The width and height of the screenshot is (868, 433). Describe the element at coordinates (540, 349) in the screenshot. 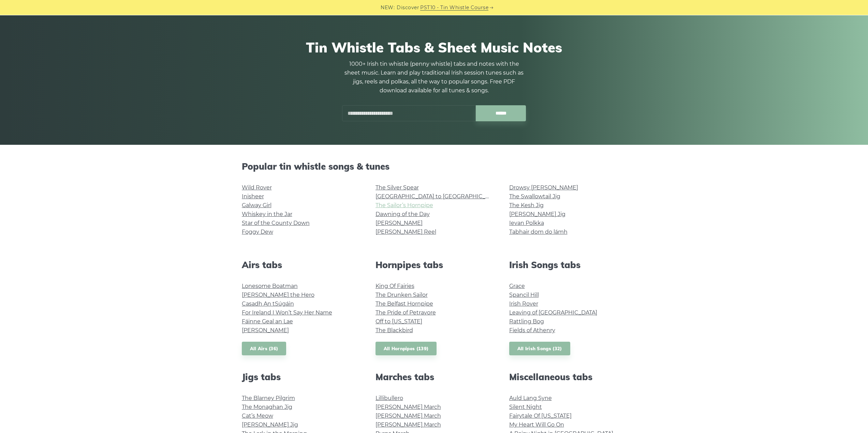

I see `a: All Irish Songs (32)` at that location.